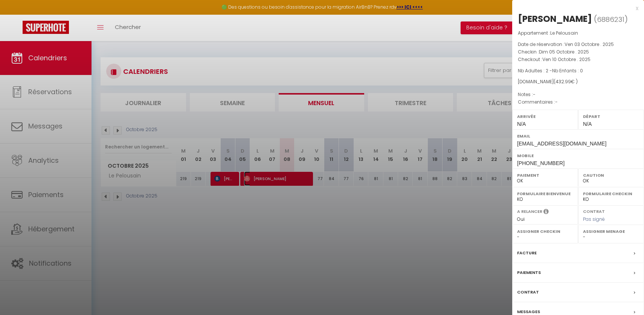 Image resolution: width=644 pixels, height=315 pixels. I want to click on label: Paiement, so click(545, 175).